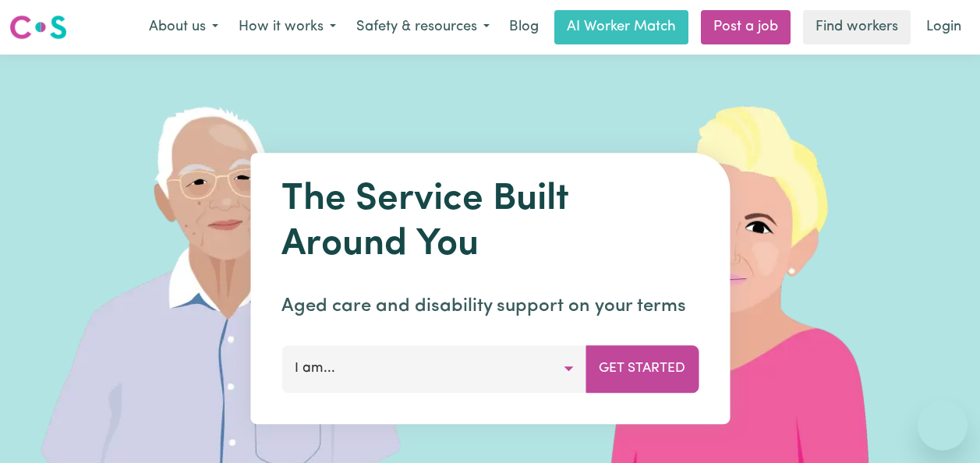 This screenshot has height=463, width=980. I want to click on h1: The Service Built Around You, so click(490, 223).